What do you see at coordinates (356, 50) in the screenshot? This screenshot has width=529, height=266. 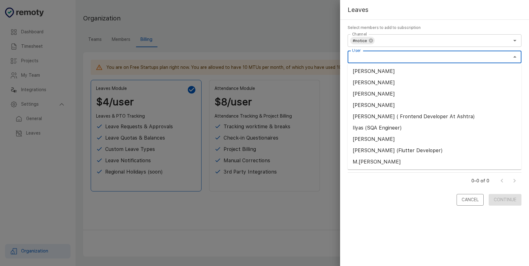 I see `label: User` at bounding box center [356, 50].